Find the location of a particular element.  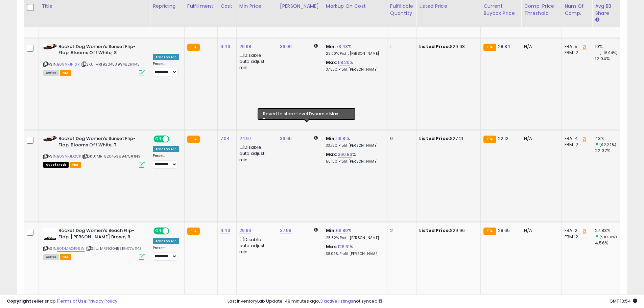

div: Avg BB Share is located at coordinates (607, 9).